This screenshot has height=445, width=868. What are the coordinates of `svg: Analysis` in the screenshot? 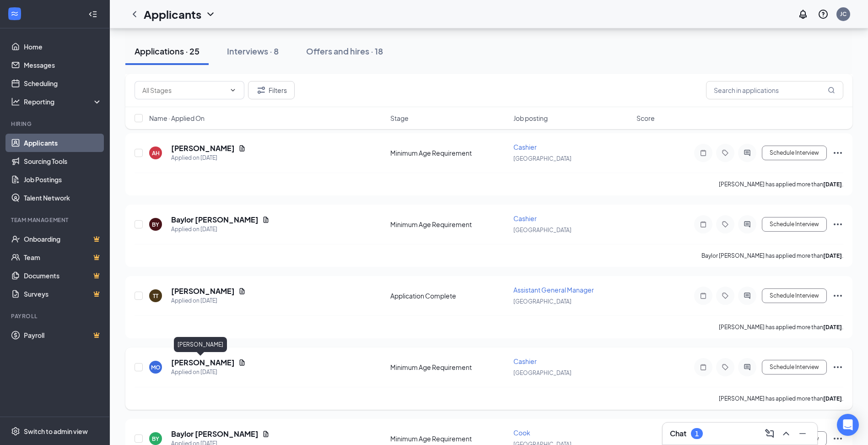 It's located at (15, 102).